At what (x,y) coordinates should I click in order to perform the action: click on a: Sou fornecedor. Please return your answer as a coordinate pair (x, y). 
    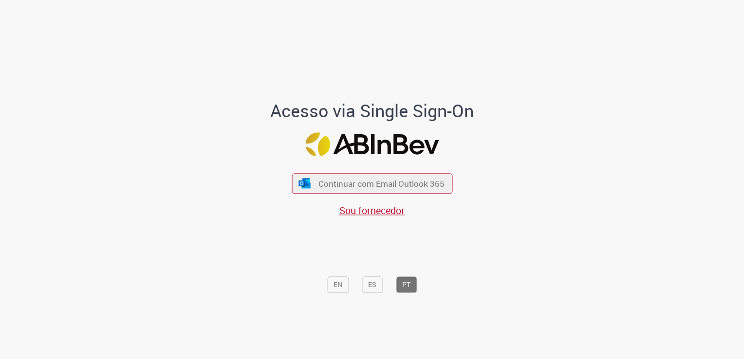
    Looking at the image, I should click on (372, 210).